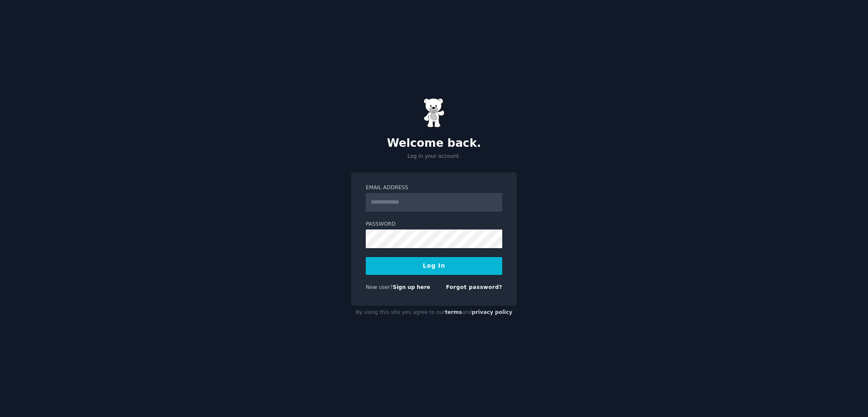 This screenshot has height=417, width=868. Describe the element at coordinates (434, 224) in the screenshot. I see `label: Password` at that location.